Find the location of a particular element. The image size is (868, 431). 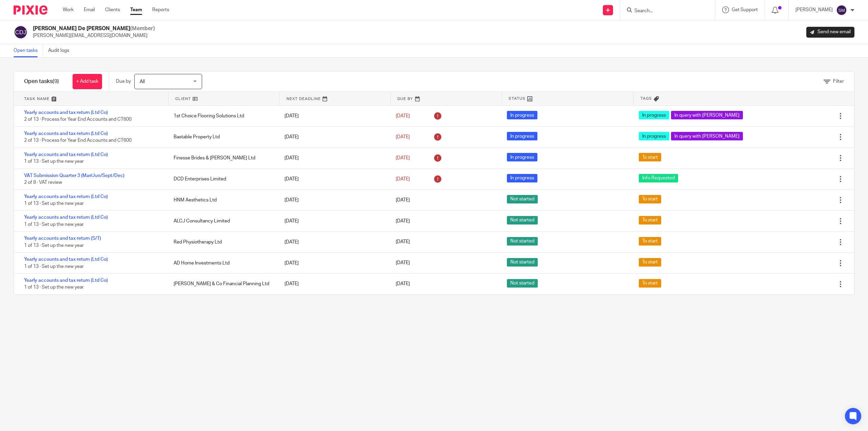

div: ALCJ Consultancy Limited is located at coordinates (223, 221).